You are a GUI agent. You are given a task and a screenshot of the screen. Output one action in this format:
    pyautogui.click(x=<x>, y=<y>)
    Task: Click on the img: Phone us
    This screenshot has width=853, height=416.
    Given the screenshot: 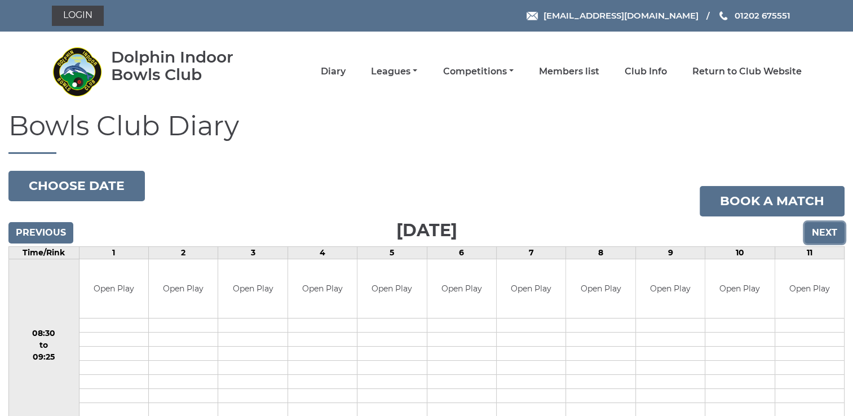 What is the action you would take?
    pyautogui.click(x=723, y=16)
    